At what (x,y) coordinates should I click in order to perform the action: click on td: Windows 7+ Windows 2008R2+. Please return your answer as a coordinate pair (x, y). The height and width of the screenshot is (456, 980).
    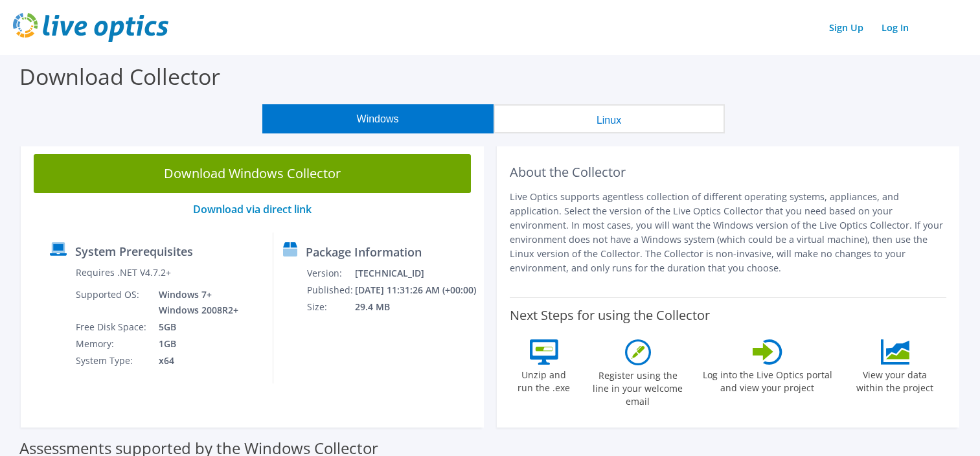
    Looking at the image, I should click on (195, 302).